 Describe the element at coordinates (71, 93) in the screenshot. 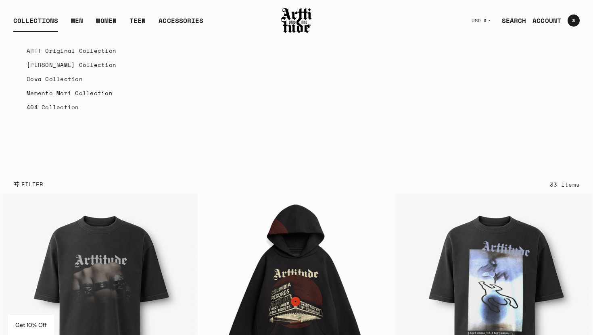

I see `a: Memento Mori Collection` at that location.